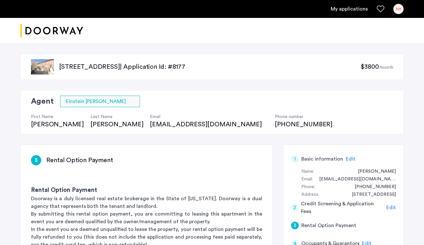 The image size is (424, 245). Describe the element at coordinates (42, 101) in the screenshot. I see `h2: Agent` at that location.